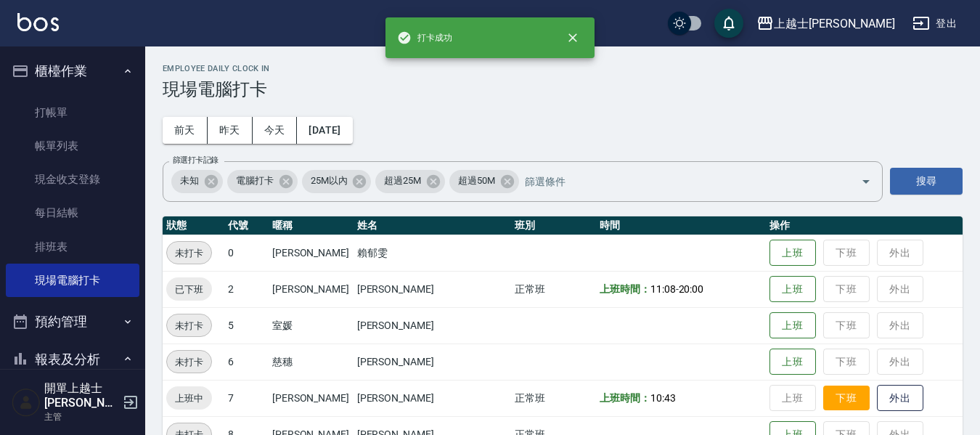  What do you see at coordinates (663, 289) in the screenshot?
I see `span: 11:08` at bounding box center [663, 289].